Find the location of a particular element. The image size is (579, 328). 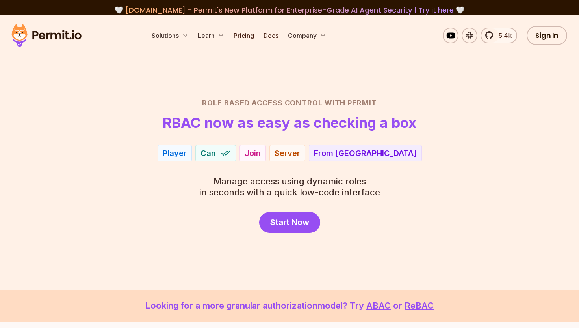

a: ABAC is located at coordinates (379, 305).